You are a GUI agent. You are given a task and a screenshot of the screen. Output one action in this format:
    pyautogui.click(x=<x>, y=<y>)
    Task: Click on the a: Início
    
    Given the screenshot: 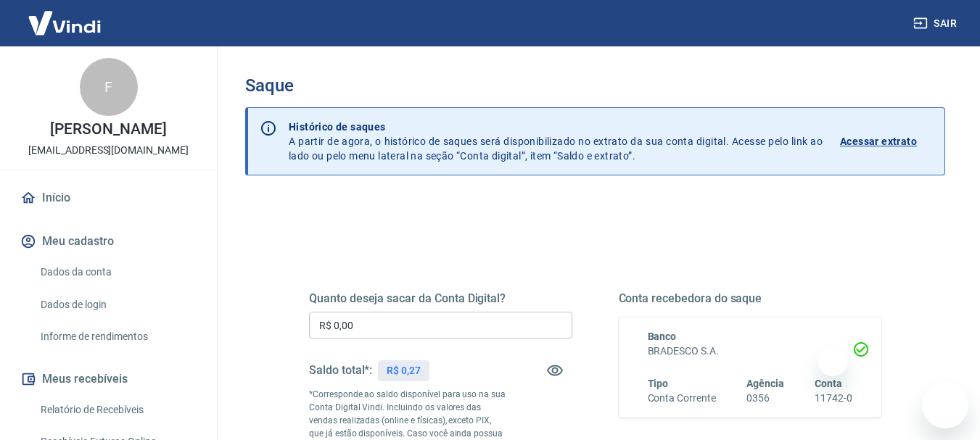 What is the action you would take?
    pyautogui.click(x=108, y=198)
    